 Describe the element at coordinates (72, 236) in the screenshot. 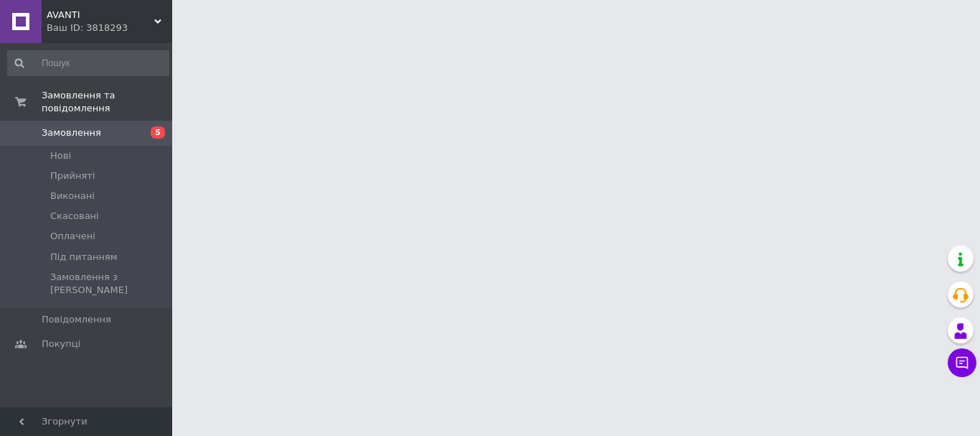

I see `span: Оплачені` at that location.